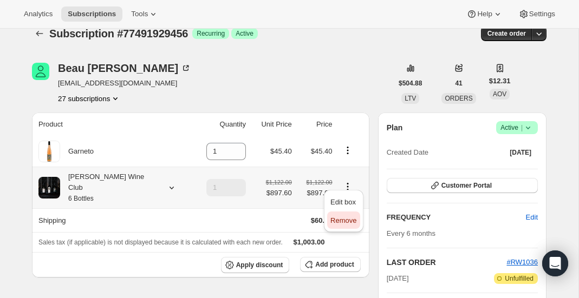 The height and width of the screenshot is (298, 579). I want to click on div: Garneto, so click(77, 152).